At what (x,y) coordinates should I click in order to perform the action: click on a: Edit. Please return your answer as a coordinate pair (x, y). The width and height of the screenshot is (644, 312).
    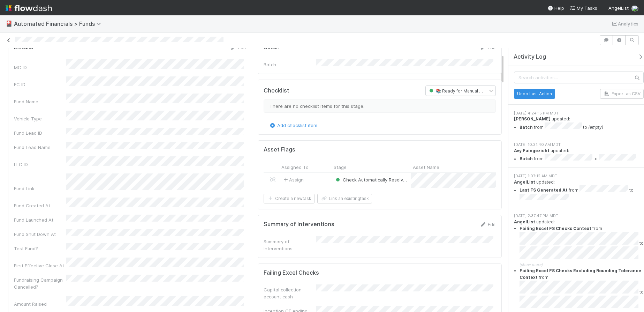
    Looking at the image, I should click on (488, 224).